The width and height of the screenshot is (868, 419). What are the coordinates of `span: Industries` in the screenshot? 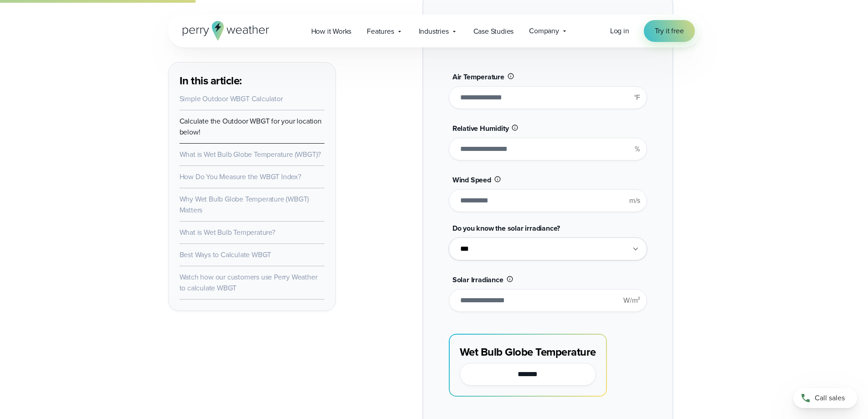 It's located at (434, 31).